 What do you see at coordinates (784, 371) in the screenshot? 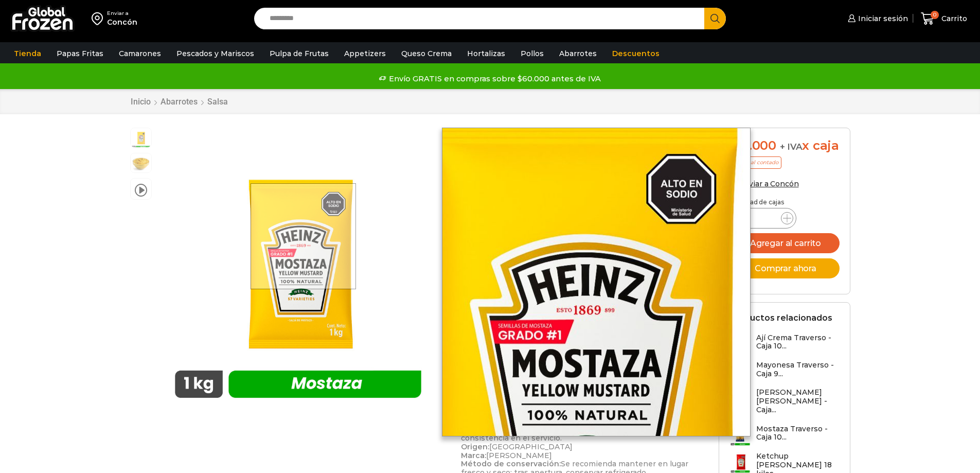
I see `a: Mayonesa Traverso - Caja 9...` at bounding box center [784, 371].